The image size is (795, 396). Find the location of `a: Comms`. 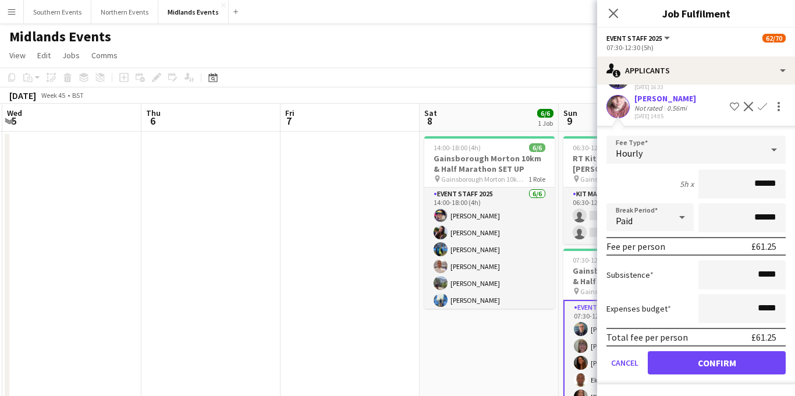

a: Comms is located at coordinates (104, 55).